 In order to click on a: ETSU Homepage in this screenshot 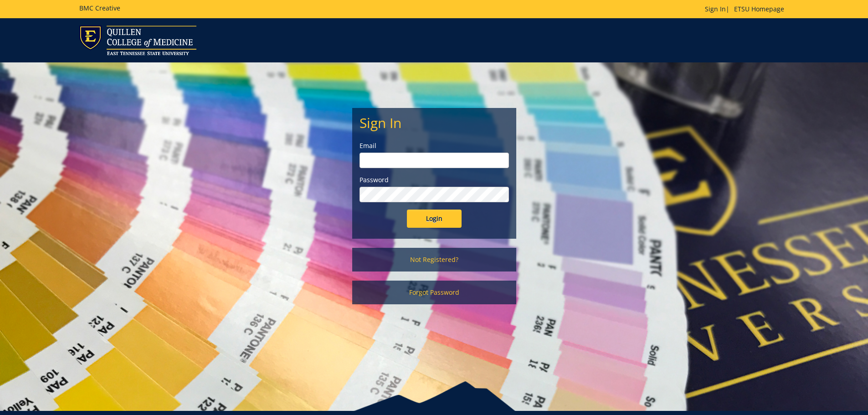, I will do `click(759, 9)`.